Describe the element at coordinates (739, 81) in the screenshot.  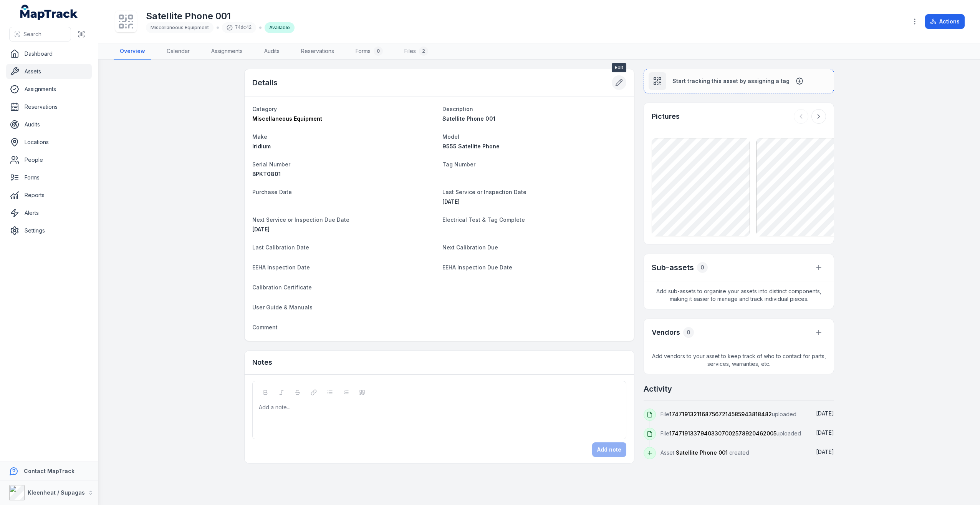
I see `button: Start tracking this asset by assigning a tag` at that location.